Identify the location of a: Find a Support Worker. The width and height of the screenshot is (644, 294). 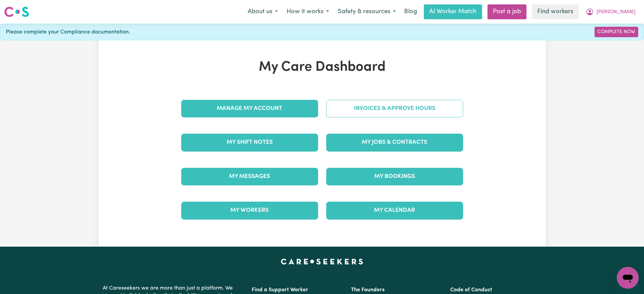
(280, 290).